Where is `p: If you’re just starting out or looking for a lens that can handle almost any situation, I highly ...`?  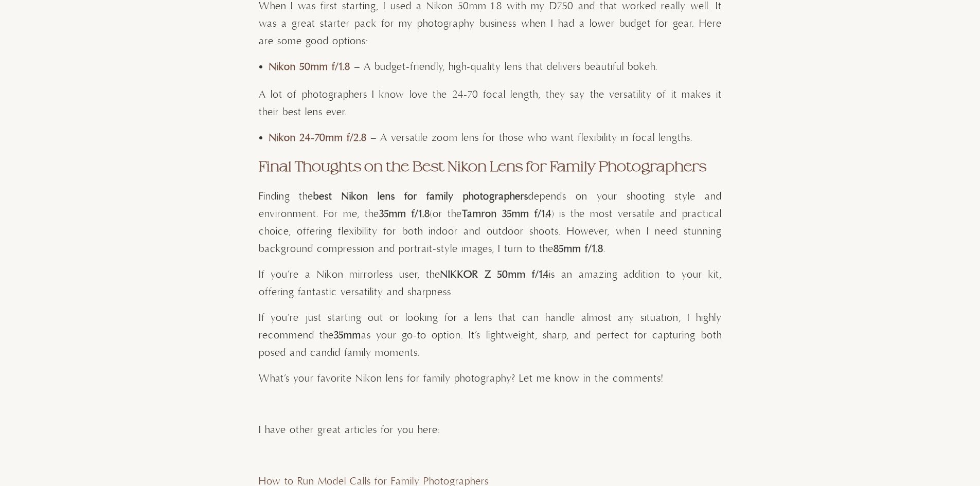 p: If you’re just starting out or looking for a lens that can handle almost any situation, I highly ... is located at coordinates (490, 336).